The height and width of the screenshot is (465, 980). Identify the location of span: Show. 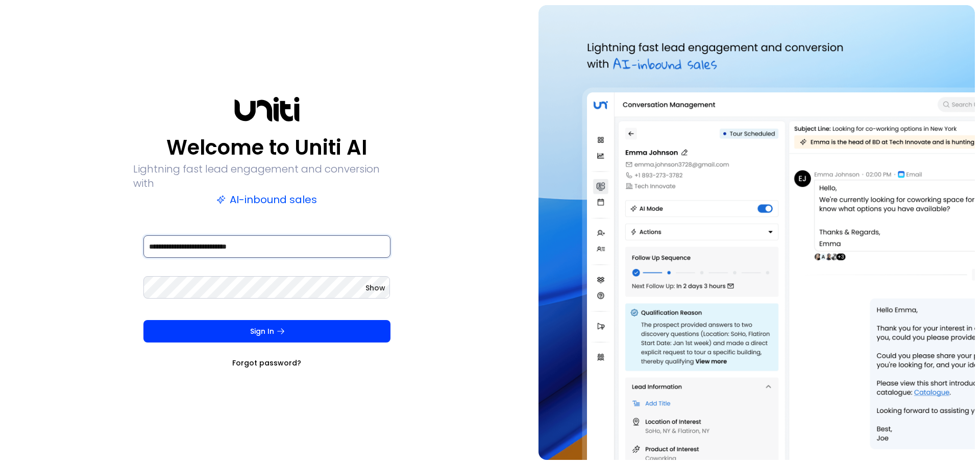
(375, 288).